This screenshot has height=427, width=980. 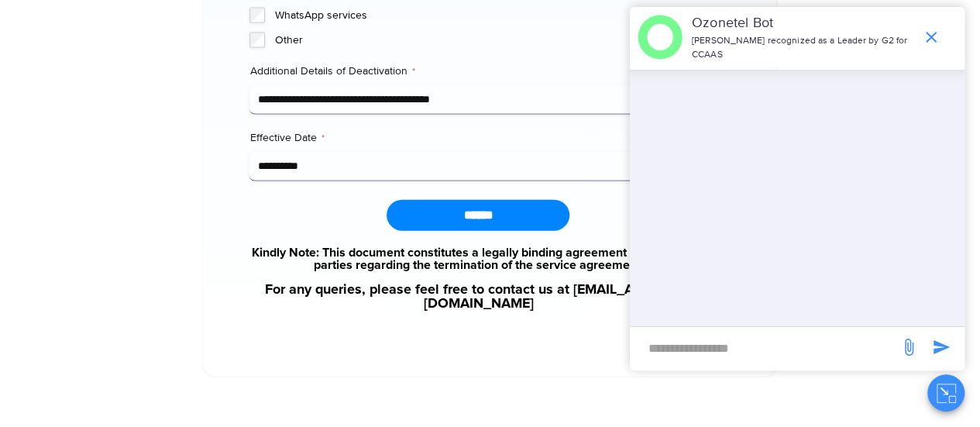 What do you see at coordinates (478, 72) in the screenshot?
I see `label: Additional Details of Deactivation` at bounding box center [478, 72].